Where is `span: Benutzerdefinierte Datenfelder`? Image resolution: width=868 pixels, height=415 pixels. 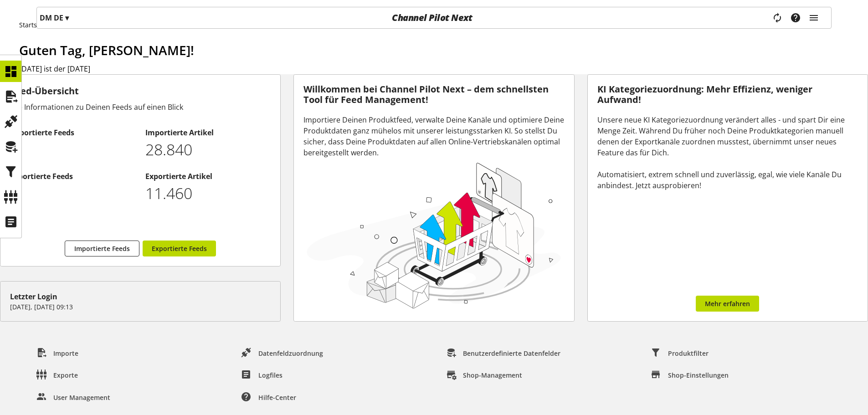 span: Benutzerdefinierte Datenfelder is located at coordinates (512, 353).